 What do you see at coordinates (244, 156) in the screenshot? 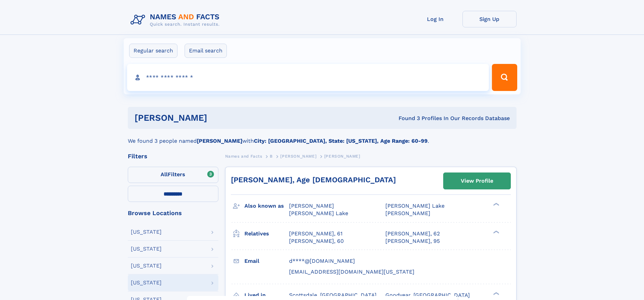
I see `a: Names and Facts` at bounding box center [244, 156].